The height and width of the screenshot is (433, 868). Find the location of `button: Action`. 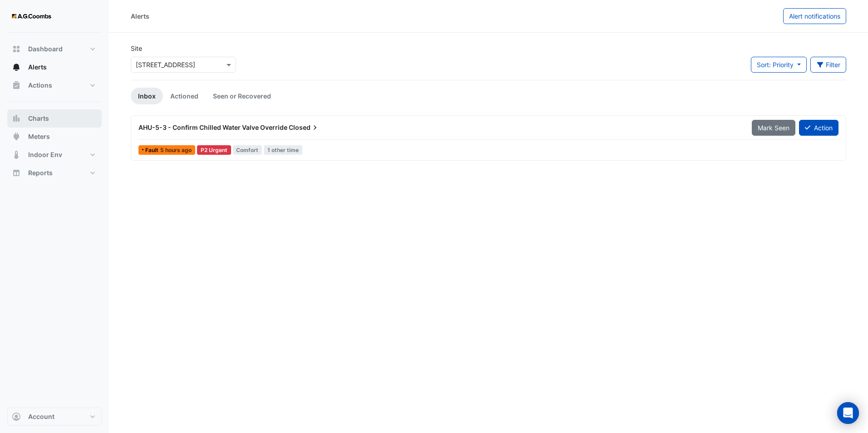

button: Action is located at coordinates (818, 127).